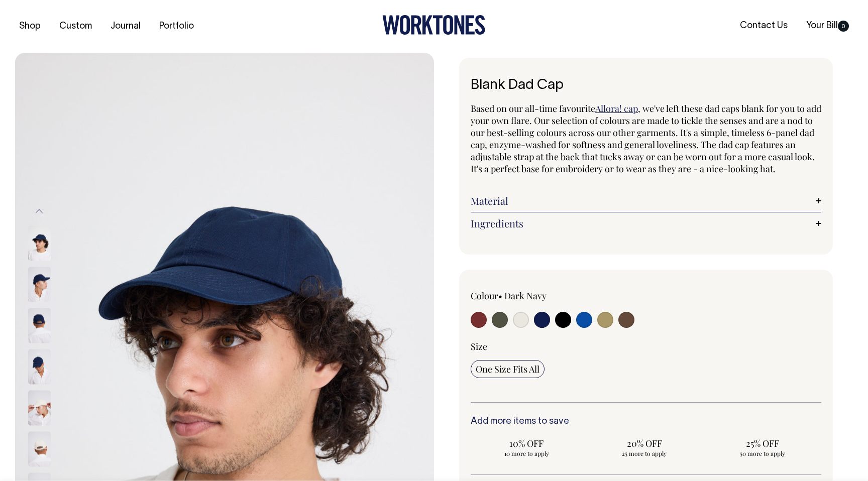 The height and width of the screenshot is (481, 868). Describe the element at coordinates (616, 109) in the screenshot. I see `a: Allora! cap` at that location.